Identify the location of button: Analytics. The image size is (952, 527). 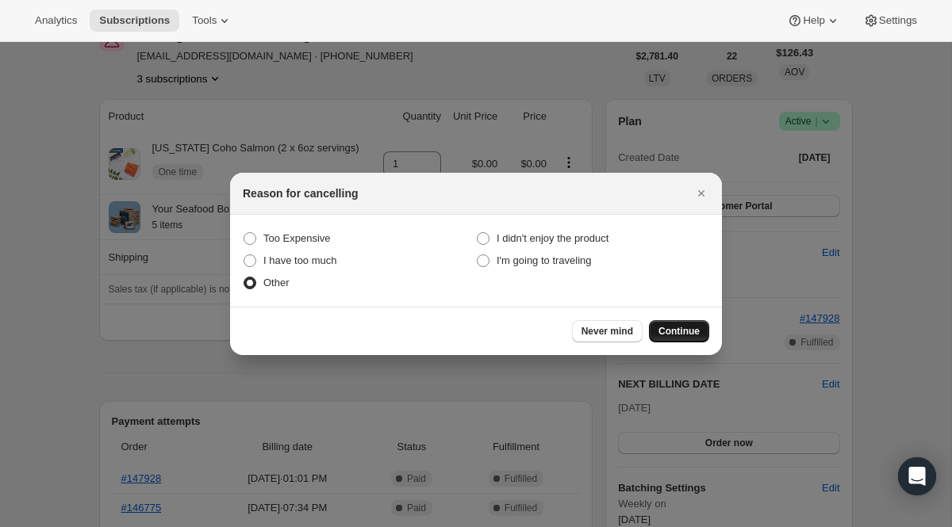
(56, 21).